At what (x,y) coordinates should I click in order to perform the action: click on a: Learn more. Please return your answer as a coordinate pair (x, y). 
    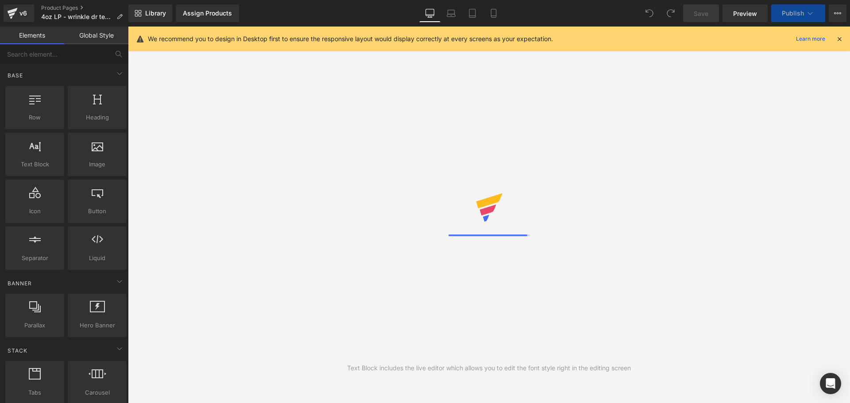
    Looking at the image, I should click on (811, 39).